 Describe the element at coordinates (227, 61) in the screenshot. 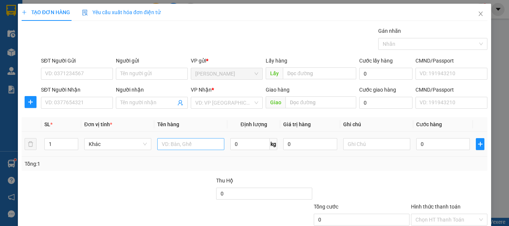

I see `div: VP gửi` at that location.